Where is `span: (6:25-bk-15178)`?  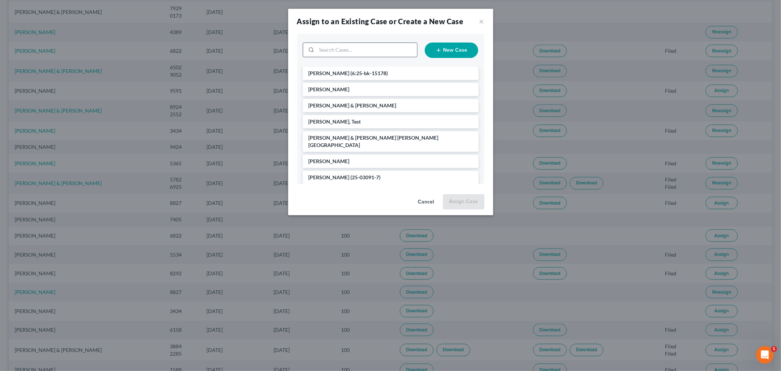 span: (6:25-bk-15178) is located at coordinates (370, 73).